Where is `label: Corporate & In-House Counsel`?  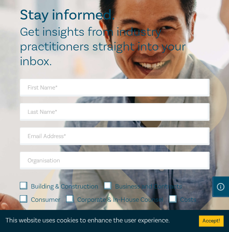
label: Corporate & In-House Counsel is located at coordinates (120, 200).